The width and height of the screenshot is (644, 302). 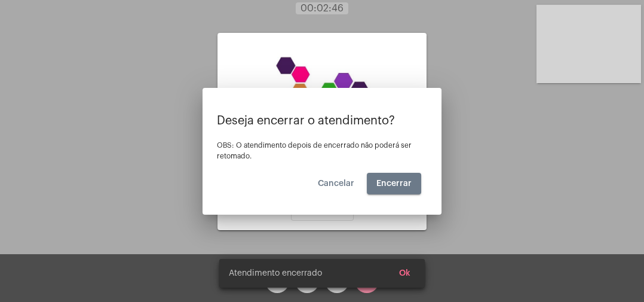 I want to click on span: 00:02:46, so click(x=322, y=9).